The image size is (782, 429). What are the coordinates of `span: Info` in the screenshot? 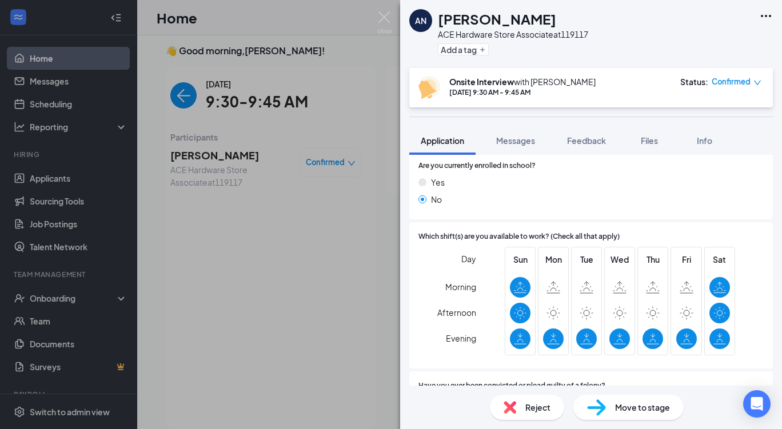 It's located at (704, 141).